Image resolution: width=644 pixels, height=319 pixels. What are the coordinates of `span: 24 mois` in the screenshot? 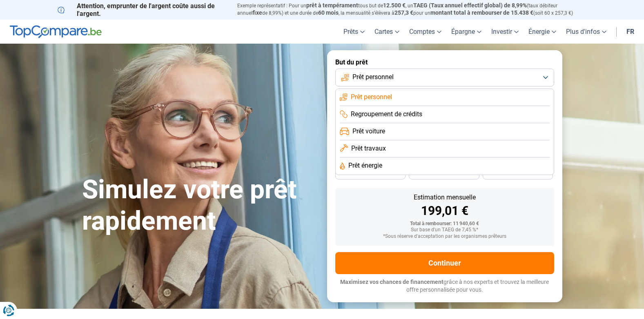 It's located at (518, 173).